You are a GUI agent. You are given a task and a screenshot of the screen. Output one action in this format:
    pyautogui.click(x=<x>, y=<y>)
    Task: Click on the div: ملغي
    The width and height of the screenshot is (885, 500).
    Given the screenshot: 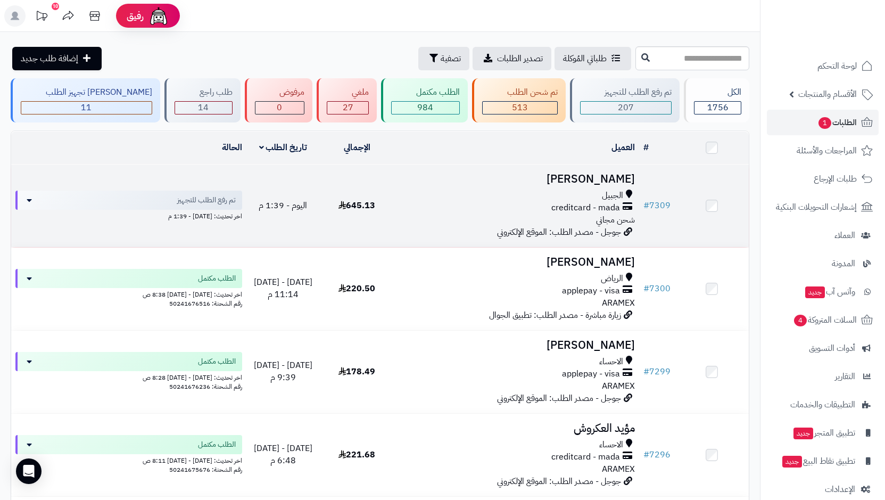 What is the action you would take?
    pyautogui.click(x=347, y=92)
    